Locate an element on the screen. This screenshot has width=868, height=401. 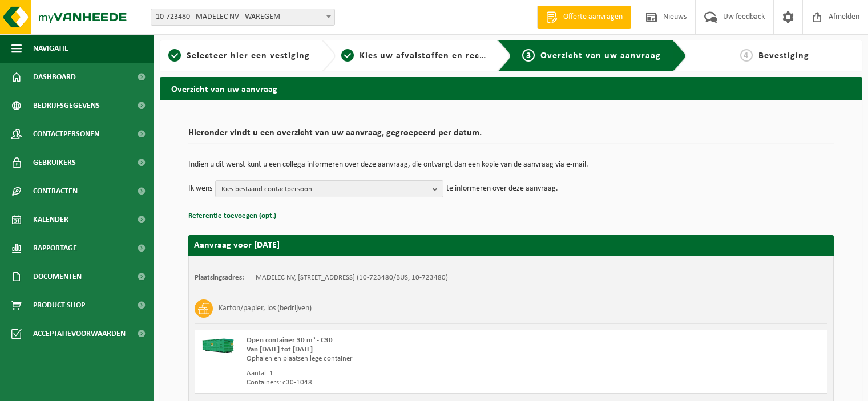
button: Referentie toevoegen (opt.) is located at coordinates (232, 216).